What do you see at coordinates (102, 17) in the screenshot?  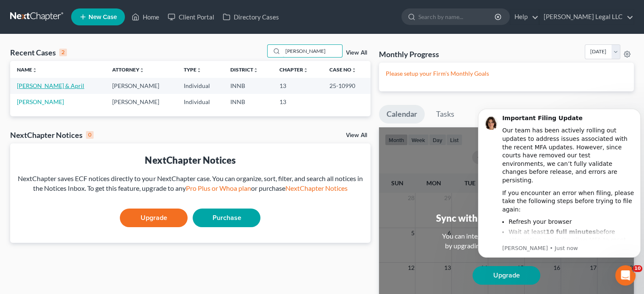 I see `span: New Case` at bounding box center [102, 17].